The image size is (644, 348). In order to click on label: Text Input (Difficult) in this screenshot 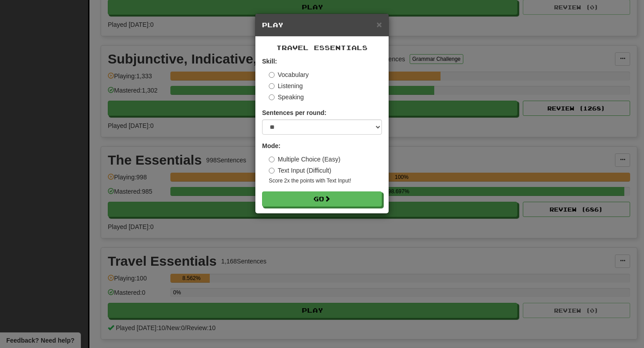, I will do `click(300, 170)`.